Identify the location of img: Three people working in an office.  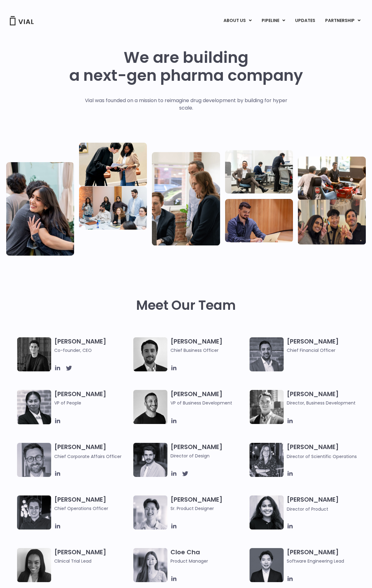
(259, 172).